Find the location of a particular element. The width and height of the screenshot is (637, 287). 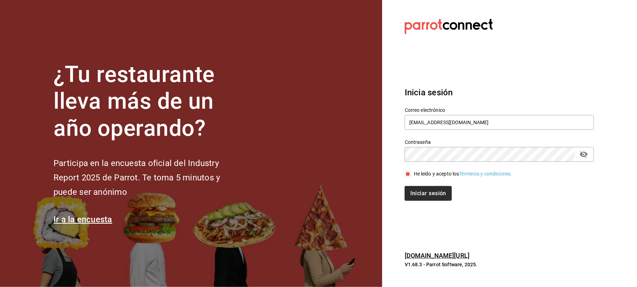

h1: ¿Tu restaurante lleva más de un año operando? is located at coordinates (149, 102).